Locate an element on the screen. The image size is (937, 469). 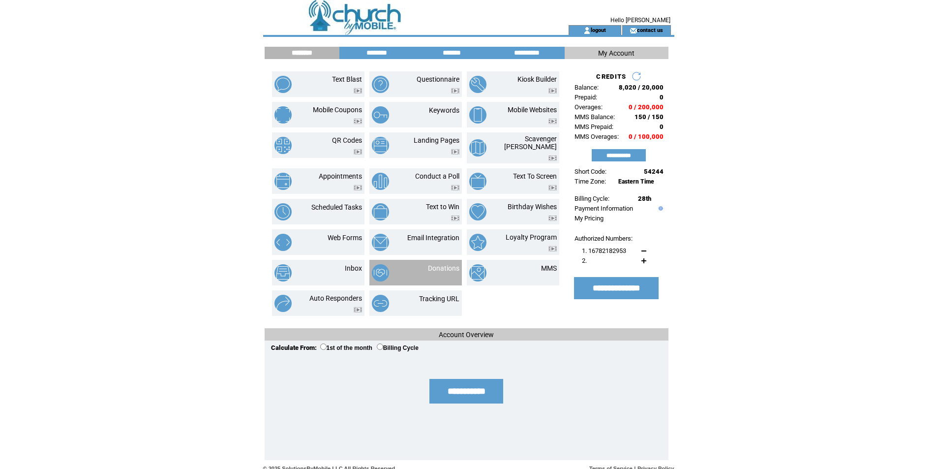
img: help.gif is located at coordinates (660, 208).